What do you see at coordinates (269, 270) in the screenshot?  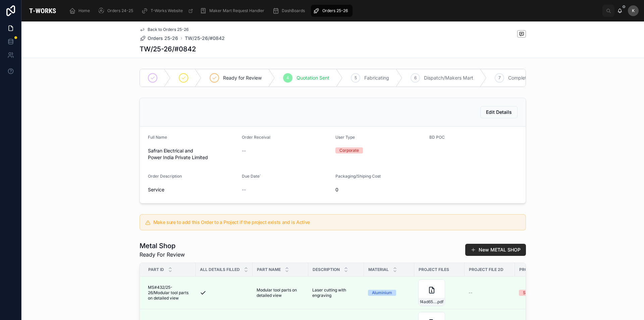 I see `span: Part Name` at bounding box center [269, 270].